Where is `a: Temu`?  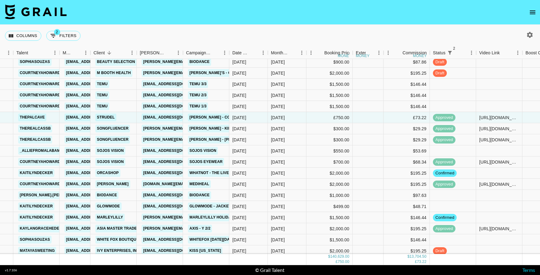
a: Temu is located at coordinates (102, 106).